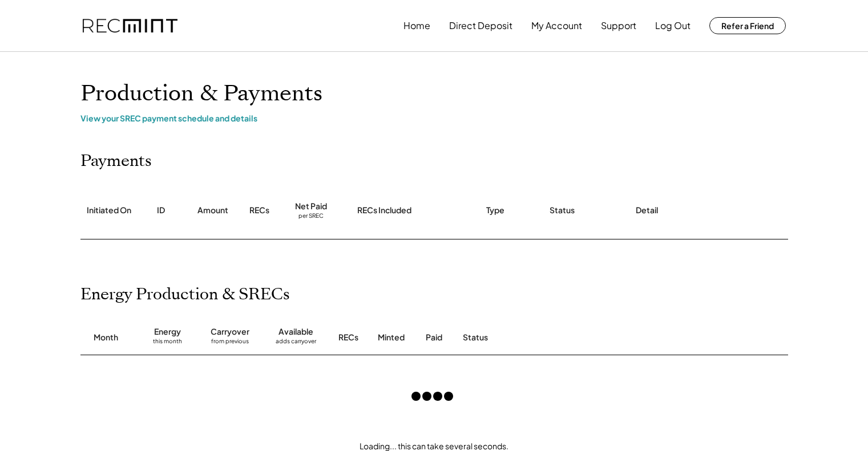 The height and width of the screenshot is (451, 868). What do you see at coordinates (673, 26) in the screenshot?
I see `button: Log Out` at bounding box center [673, 26].